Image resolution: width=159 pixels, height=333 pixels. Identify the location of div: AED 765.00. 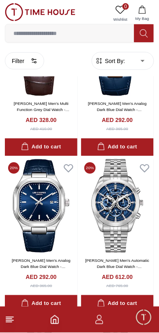
(118, 286).